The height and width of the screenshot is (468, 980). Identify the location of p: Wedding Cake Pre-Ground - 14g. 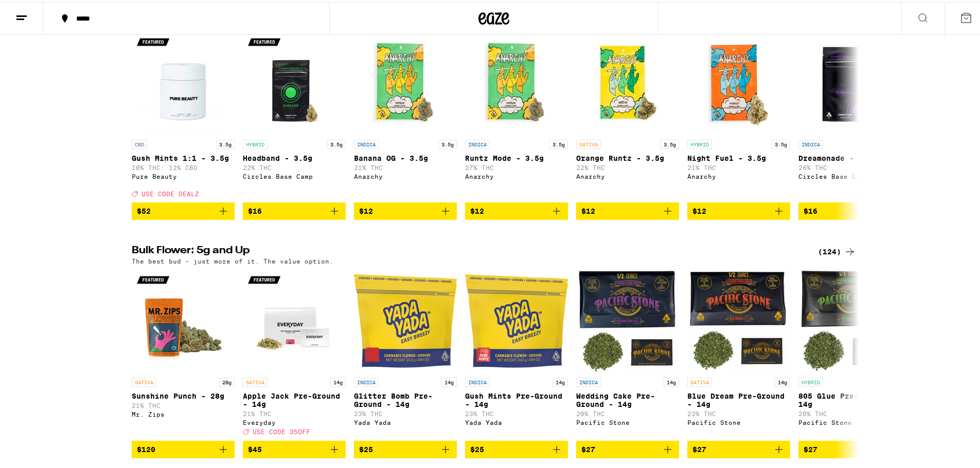
(628, 398).